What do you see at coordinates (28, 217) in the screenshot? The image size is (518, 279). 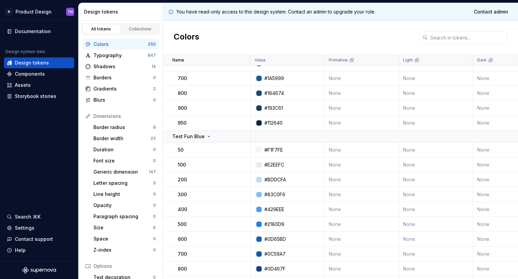 I see `div: Search ⌘K` at bounding box center [28, 217].